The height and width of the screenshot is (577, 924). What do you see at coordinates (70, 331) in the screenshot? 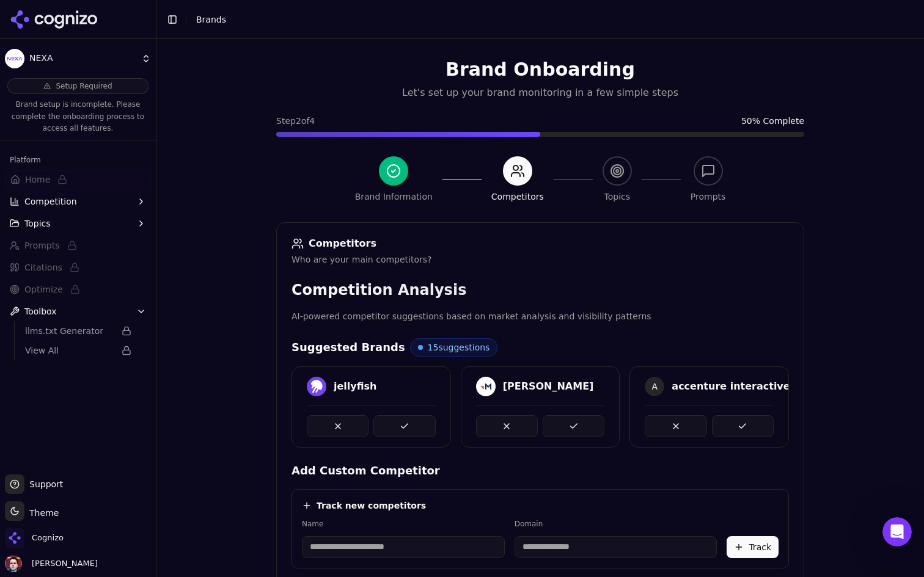
I see `span: llms.txt Generator` at bounding box center [70, 331].